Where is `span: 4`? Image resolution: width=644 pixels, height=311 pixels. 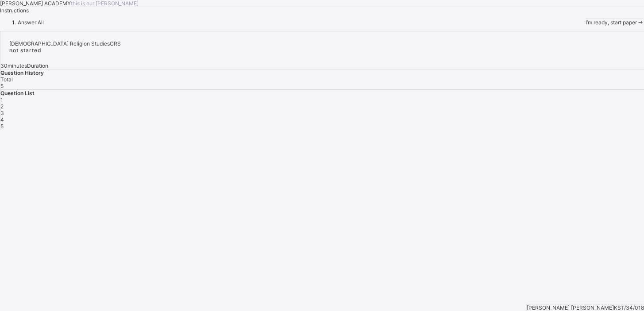 span: 4 is located at coordinates (2, 119).